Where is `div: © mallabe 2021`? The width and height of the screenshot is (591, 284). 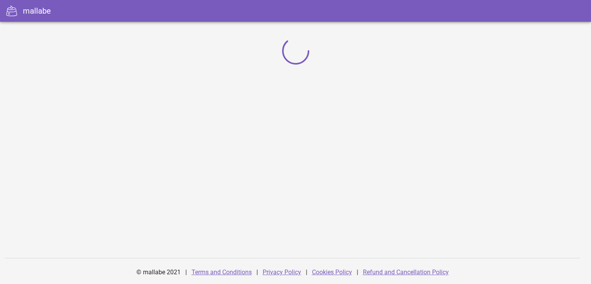 div: © mallabe 2021 is located at coordinates (159, 272).